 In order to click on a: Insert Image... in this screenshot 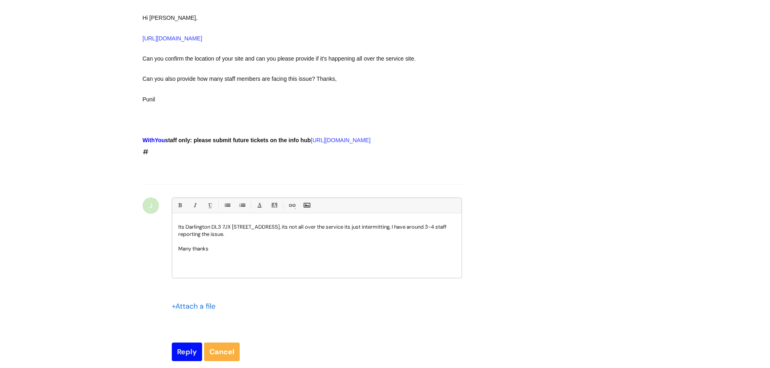, I will do `click(306, 205)`.